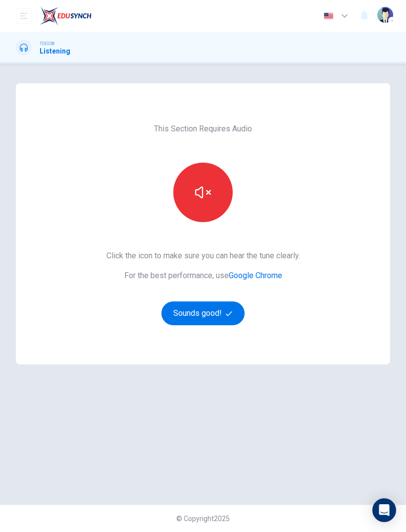 The height and width of the screenshot is (532, 406). I want to click on span: For the best performance, use, so click(203, 276).